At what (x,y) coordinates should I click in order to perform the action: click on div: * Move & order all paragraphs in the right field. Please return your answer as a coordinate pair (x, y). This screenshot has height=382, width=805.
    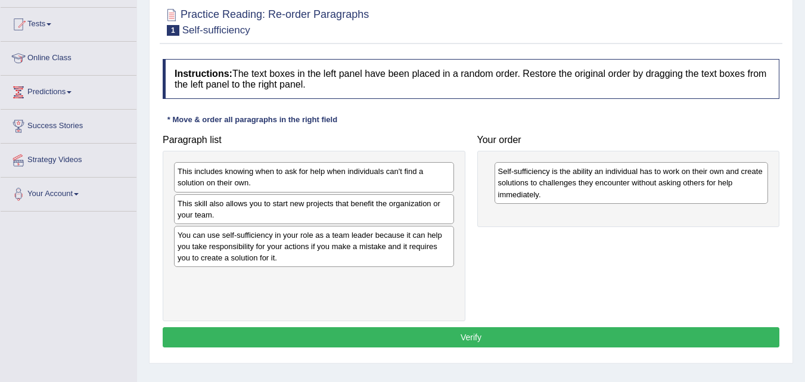
    Looking at the image, I should click on (252, 119).